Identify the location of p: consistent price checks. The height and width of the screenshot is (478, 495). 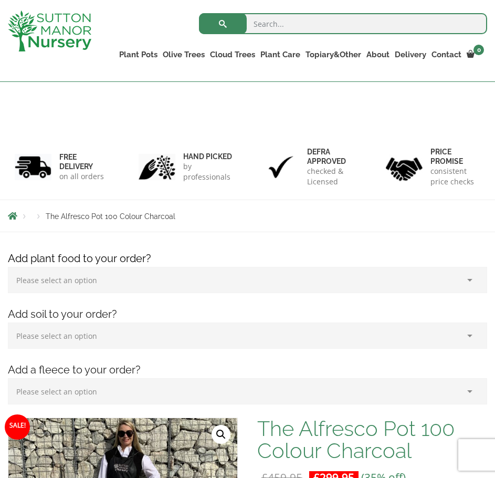
(455, 176).